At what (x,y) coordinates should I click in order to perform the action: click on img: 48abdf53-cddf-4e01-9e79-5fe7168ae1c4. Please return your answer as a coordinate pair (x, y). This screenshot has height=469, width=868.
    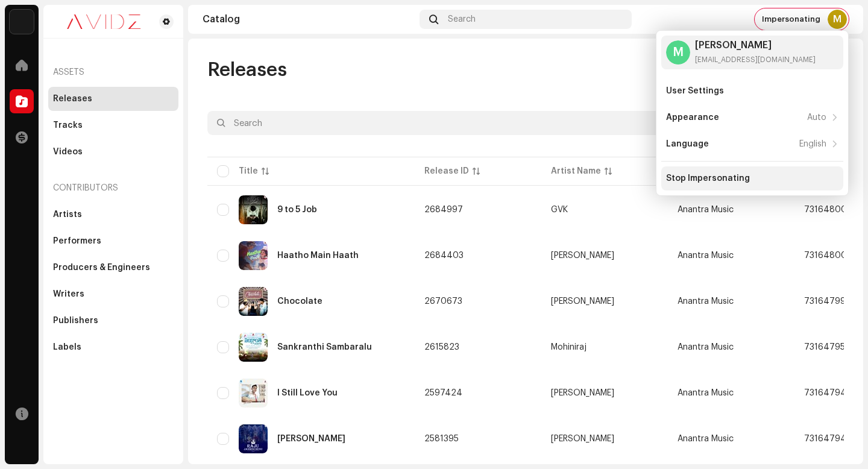
    Looking at the image, I should click on (254, 255).